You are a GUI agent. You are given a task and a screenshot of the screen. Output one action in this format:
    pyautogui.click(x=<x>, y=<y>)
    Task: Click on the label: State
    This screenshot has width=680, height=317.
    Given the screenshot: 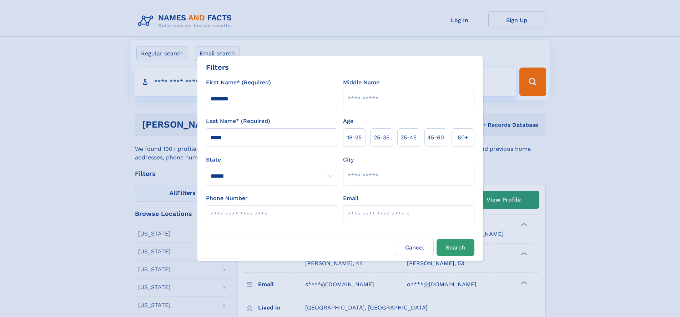 What is the action you would take?
    pyautogui.click(x=272, y=160)
    